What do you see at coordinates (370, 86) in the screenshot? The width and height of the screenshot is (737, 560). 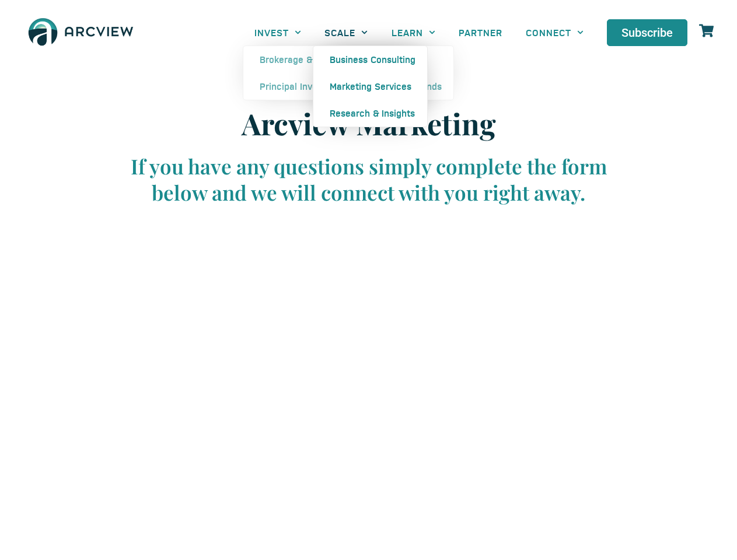 I see `ul: SCALE` at bounding box center [370, 86].